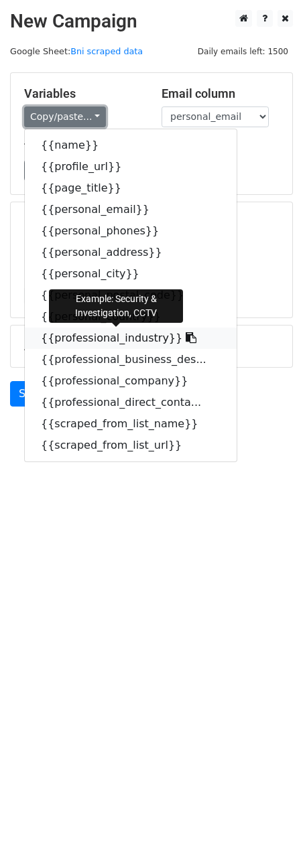 This screenshot has height=868, width=303. What do you see at coordinates (269, 836) in the screenshot?
I see `div: Chat Widget` at bounding box center [269, 836].